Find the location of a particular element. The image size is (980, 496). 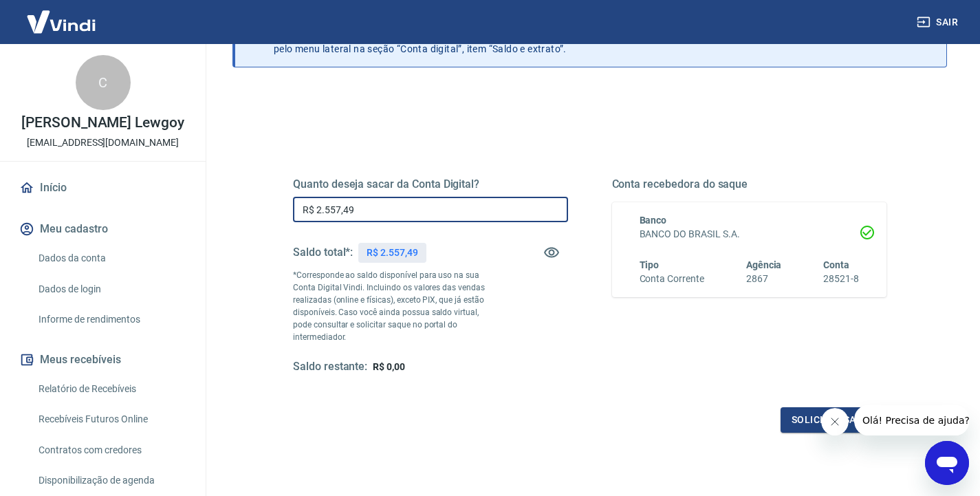

a: Dados de login is located at coordinates (111, 289).